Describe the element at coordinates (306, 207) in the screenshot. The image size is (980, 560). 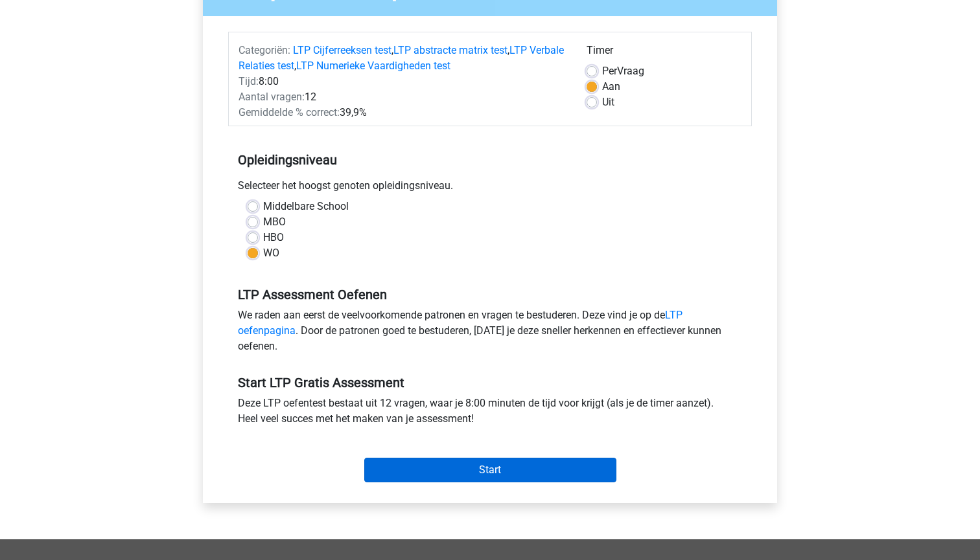
I see `label: Middelbare School` at that location.